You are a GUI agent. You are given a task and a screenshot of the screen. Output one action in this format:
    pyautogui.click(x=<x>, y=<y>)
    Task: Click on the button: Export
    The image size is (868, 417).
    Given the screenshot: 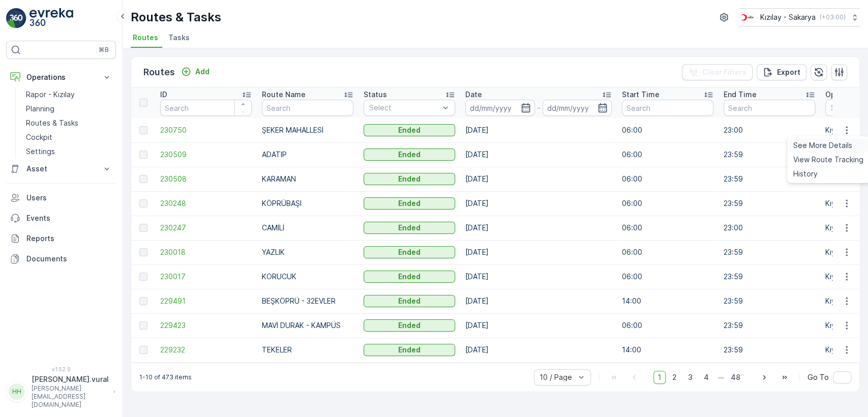 What is the action you would take?
    pyautogui.click(x=781, y=73)
    